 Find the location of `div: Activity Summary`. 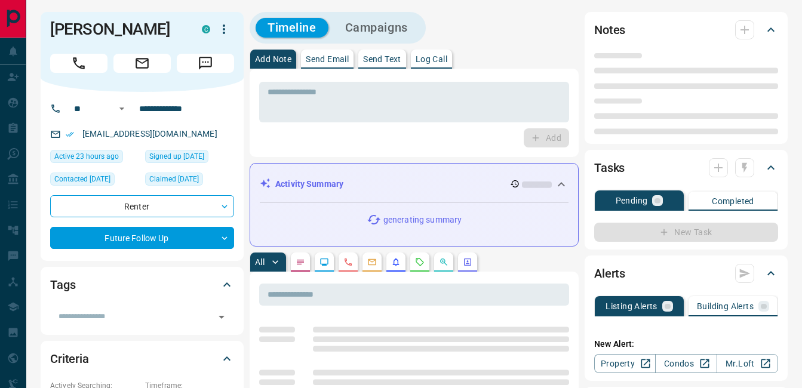

div: Activity Summary is located at coordinates (414, 184).